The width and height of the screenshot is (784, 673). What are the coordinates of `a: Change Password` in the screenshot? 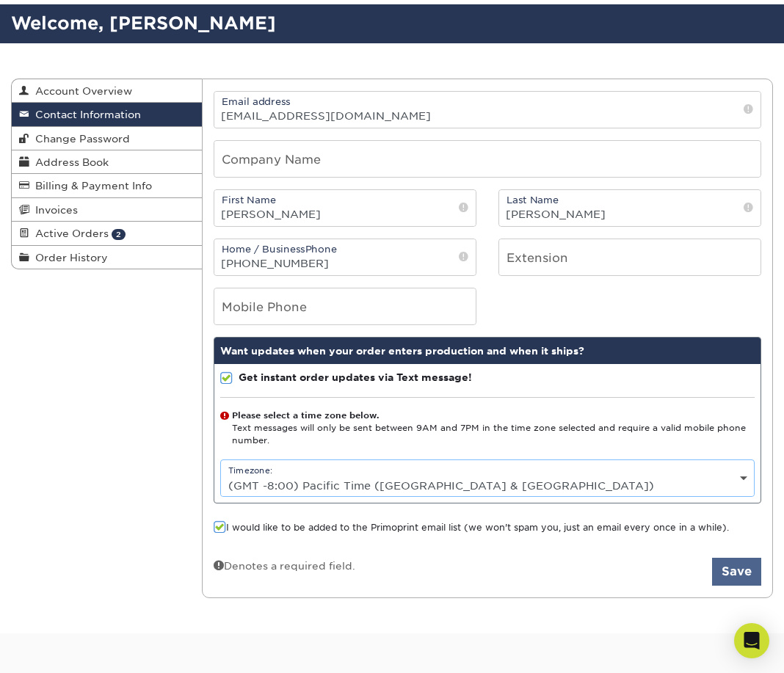 It's located at (106, 139).